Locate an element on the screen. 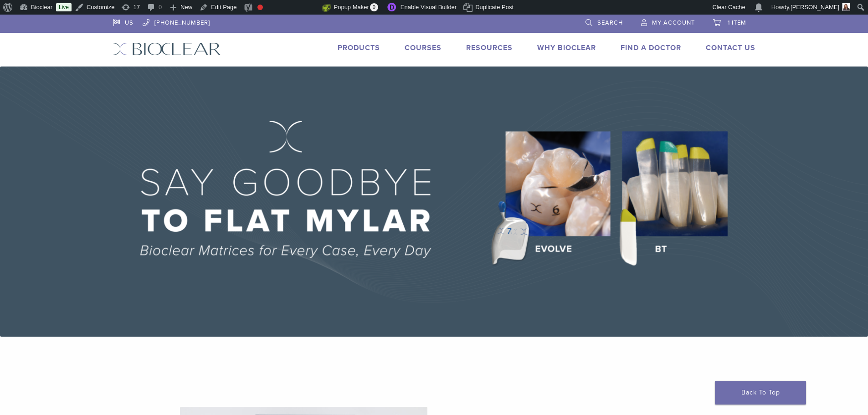 The height and width of the screenshot is (415, 868). a: Contact Us is located at coordinates (730, 48).